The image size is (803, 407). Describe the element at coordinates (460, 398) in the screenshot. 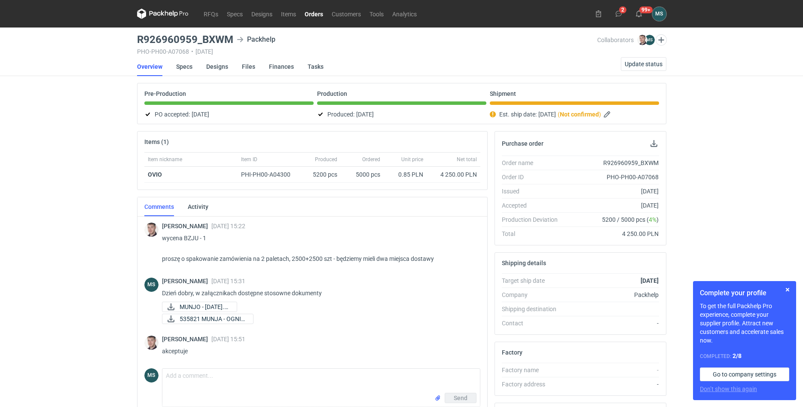

I see `span: Send` at that location.